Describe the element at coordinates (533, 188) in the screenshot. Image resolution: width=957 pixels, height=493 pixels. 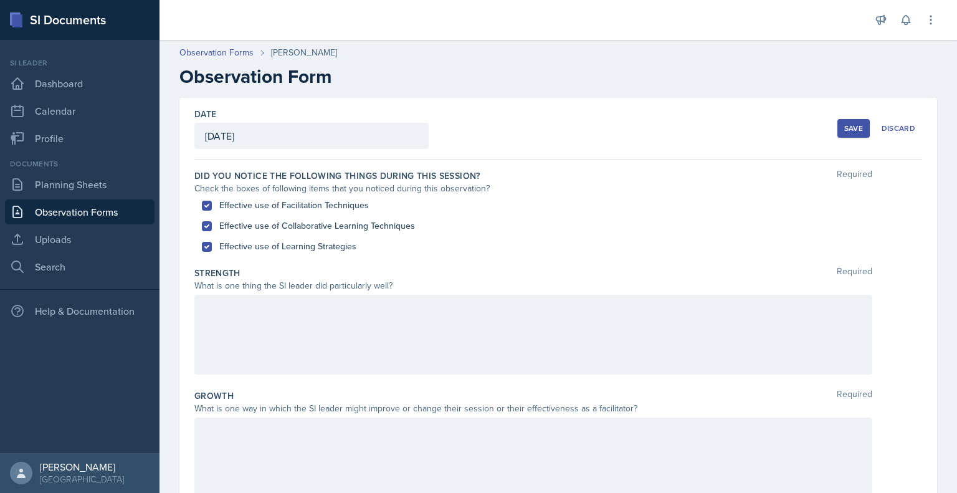
I see `div: Check the boxes of following items that you noticed during this observation?` at that location.